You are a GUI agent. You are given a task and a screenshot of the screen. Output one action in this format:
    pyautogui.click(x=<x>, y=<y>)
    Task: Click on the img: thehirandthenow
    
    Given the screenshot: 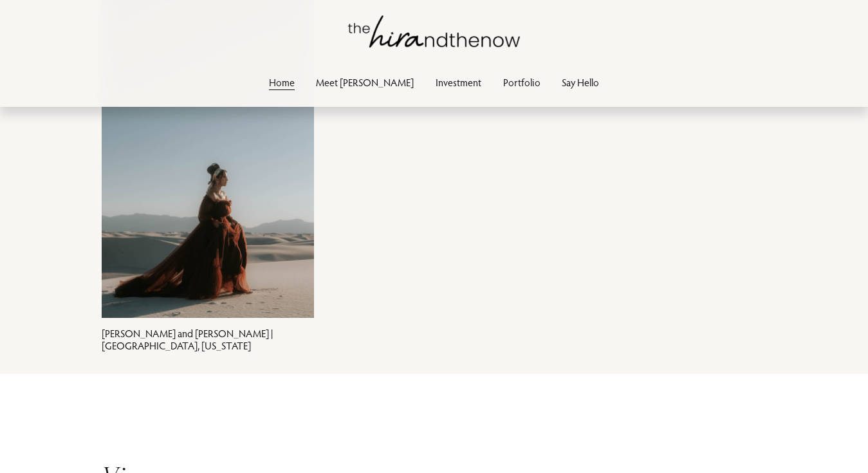 What is the action you would take?
    pyautogui.click(x=434, y=32)
    